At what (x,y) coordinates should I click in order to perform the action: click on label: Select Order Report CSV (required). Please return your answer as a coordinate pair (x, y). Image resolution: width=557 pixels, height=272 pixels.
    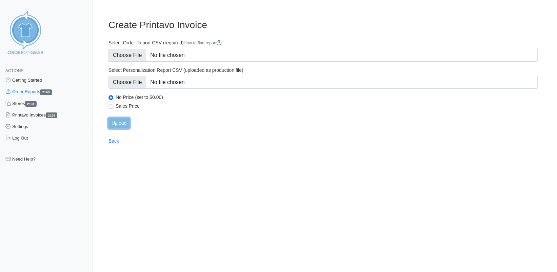
    Looking at the image, I should click on (323, 43).